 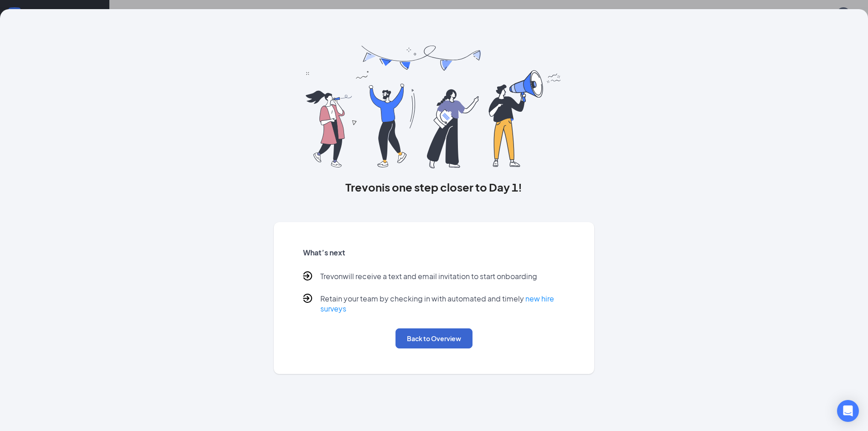 What do you see at coordinates (848, 411) in the screenshot?
I see `div: Open Intercom Messenger` at bounding box center [848, 411].